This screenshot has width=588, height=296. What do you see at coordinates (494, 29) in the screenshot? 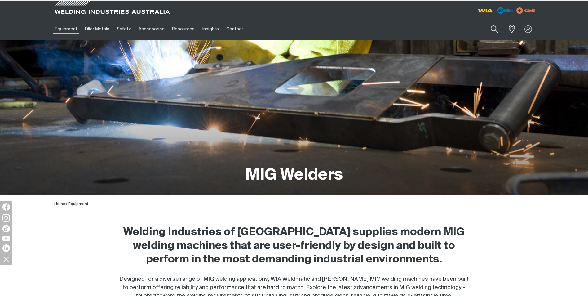
I see `button: Search products` at bounding box center [494, 29].